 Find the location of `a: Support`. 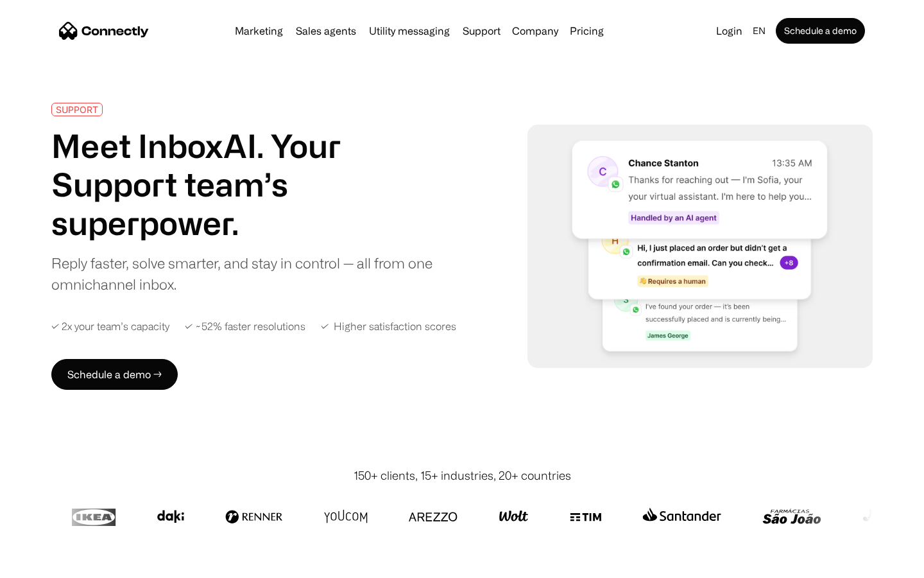

a: Support is located at coordinates (481, 31).